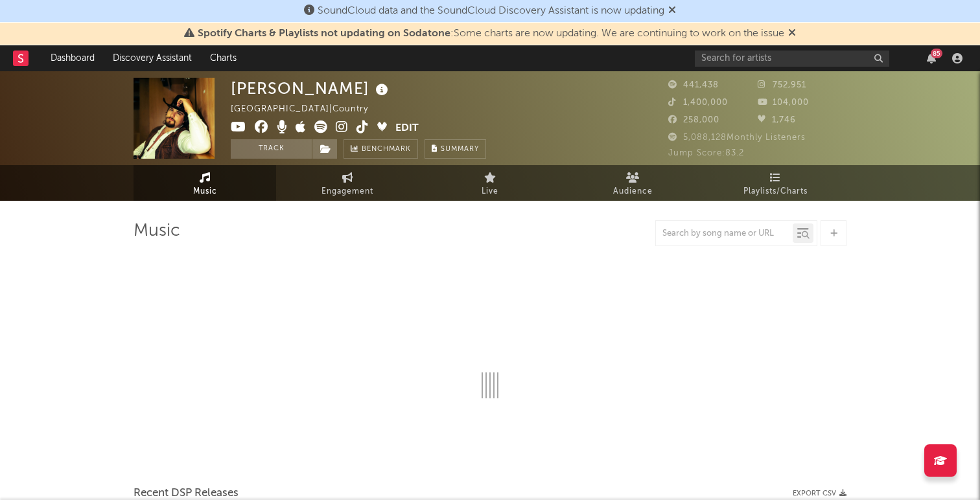 This screenshot has width=980, height=500. Describe the element at coordinates (459, 150) in the screenshot. I see `span: Summary` at that location.